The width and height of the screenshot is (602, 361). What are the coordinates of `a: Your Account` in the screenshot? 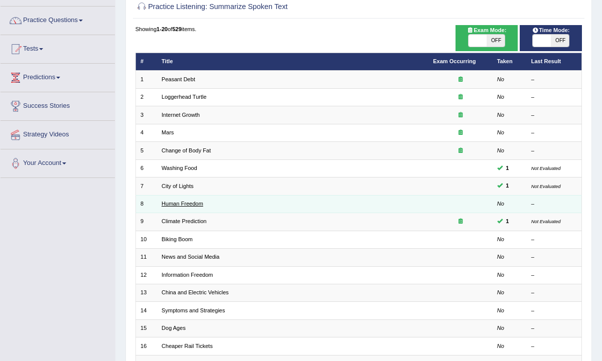 It's located at (58, 162).